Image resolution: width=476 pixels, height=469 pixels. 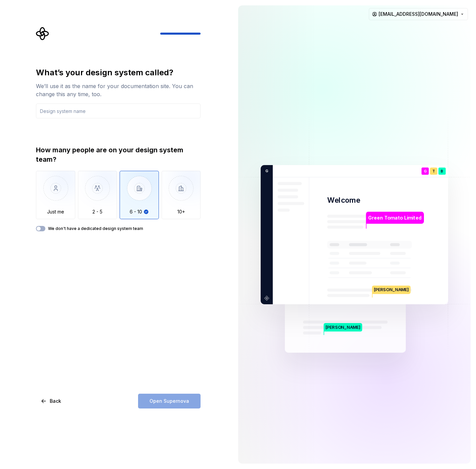 I want to click on p: Welcome, so click(x=343, y=200).